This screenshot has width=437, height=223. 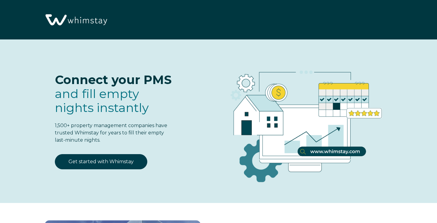 I want to click on img: RBO Ilustrations-03, so click(x=303, y=122).